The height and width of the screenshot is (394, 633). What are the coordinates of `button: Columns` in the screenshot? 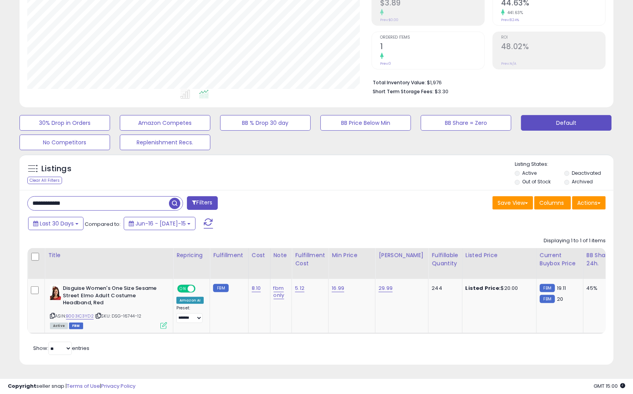 It's located at (552, 203).